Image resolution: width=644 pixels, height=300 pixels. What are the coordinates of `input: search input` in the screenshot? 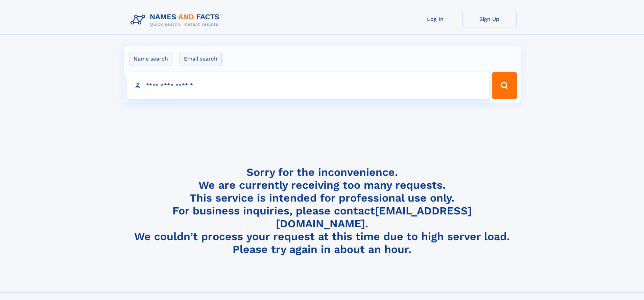 It's located at (308, 86).